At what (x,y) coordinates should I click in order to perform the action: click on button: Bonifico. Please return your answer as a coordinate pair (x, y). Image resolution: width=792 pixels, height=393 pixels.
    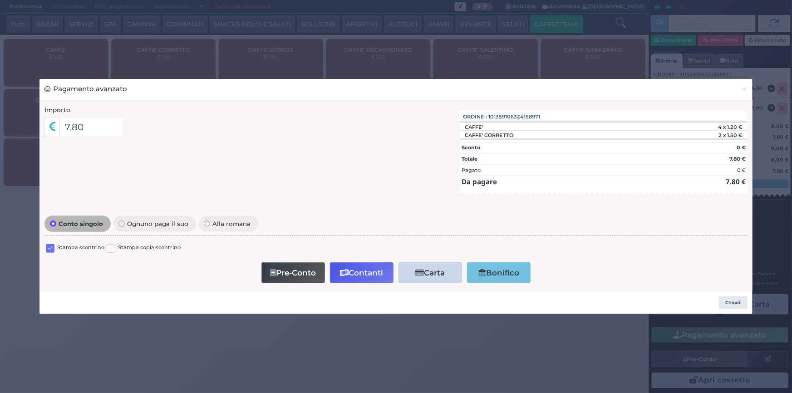
    Looking at the image, I should click on (499, 272).